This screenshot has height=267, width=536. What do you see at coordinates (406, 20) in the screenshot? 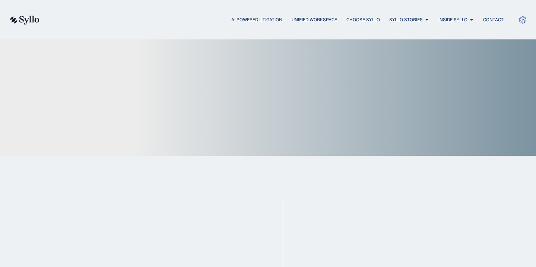
I see `span: Syllo Stories` at bounding box center [406, 20].